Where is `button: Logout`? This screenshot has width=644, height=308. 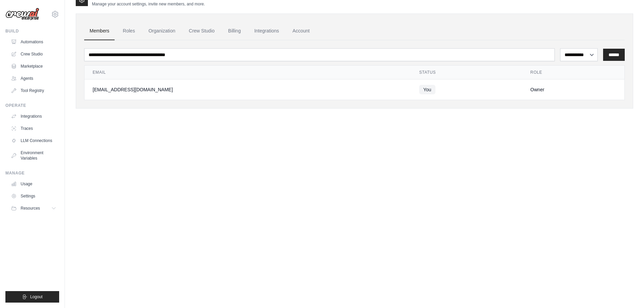
button: Logout is located at coordinates (32, 297).